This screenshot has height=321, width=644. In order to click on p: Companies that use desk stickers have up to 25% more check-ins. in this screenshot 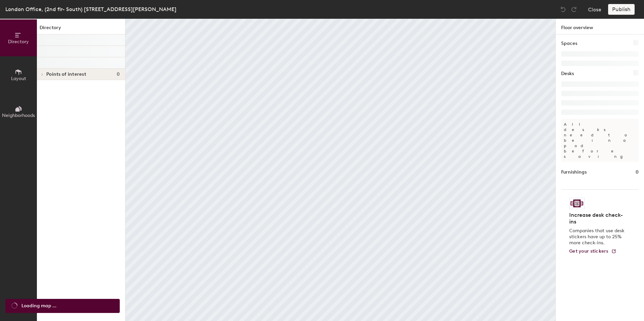, I will do `click(598, 237)`.